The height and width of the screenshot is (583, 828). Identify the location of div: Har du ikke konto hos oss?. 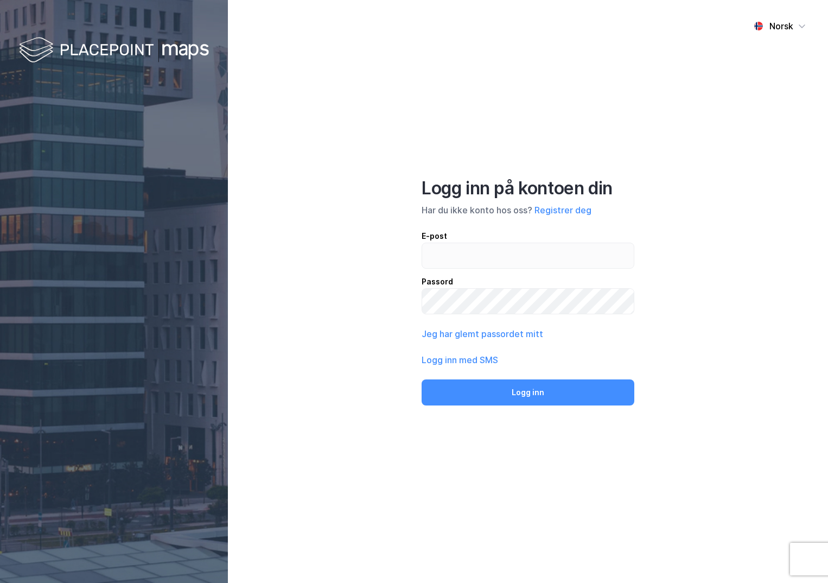
(528, 210).